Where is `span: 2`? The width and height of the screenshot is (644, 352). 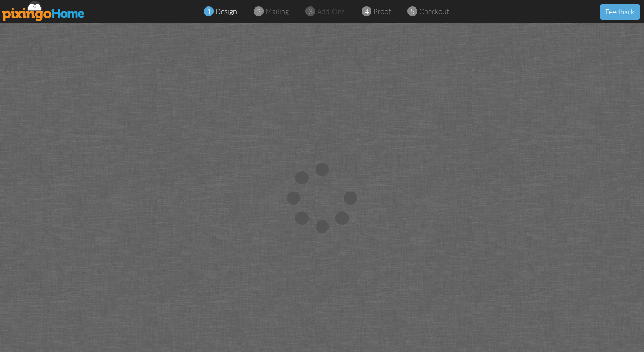 span: 2 is located at coordinates (259, 11).